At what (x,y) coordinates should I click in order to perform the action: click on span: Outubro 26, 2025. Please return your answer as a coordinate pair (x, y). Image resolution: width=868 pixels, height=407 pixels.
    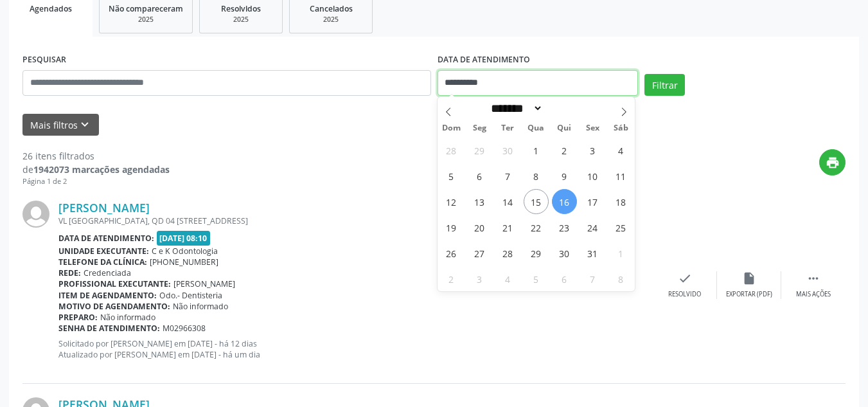
    Looking at the image, I should click on (451, 252).